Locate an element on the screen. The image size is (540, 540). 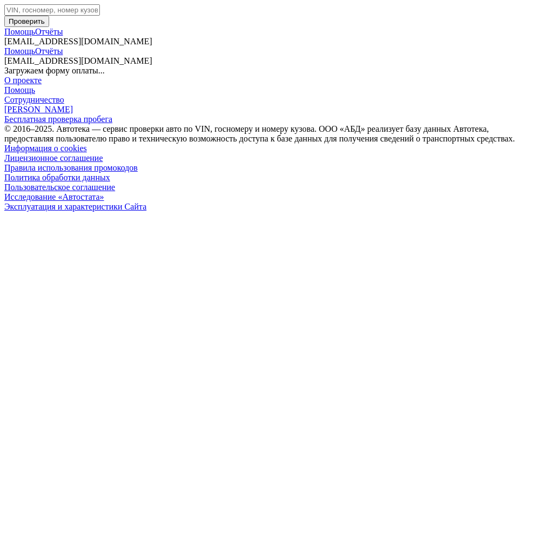
a: Пользовательское соглашение is located at coordinates (270, 187).